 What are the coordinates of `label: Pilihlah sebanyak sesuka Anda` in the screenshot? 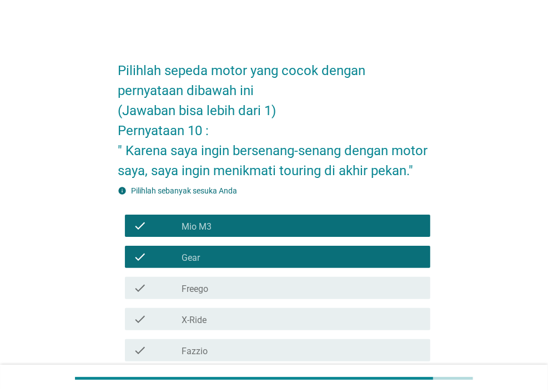 It's located at (184, 191).